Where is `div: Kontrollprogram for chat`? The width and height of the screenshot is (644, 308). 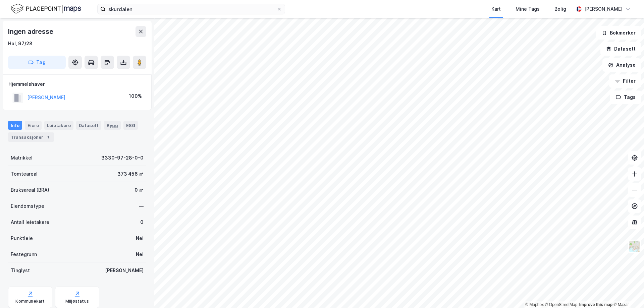
div: Kontrollprogram for chat is located at coordinates (628, 292).